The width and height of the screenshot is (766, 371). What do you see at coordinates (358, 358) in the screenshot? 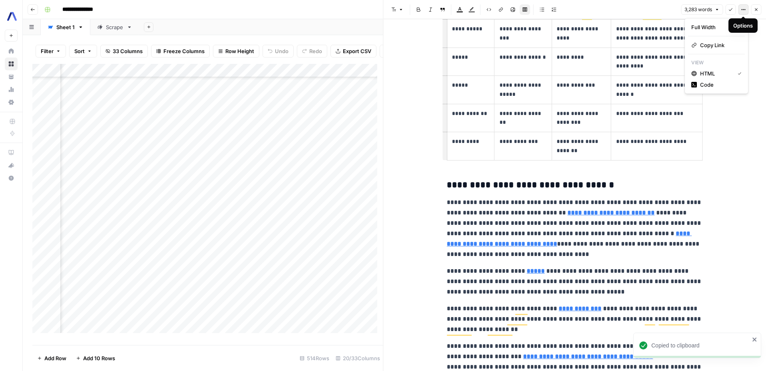
I see `div: 20/33 Columns` at bounding box center [358, 358].